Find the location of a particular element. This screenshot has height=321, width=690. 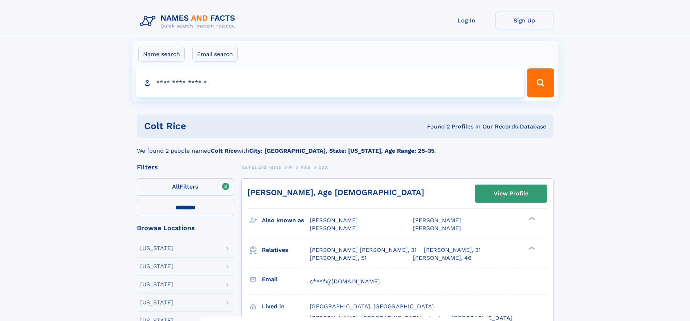

span: R is located at coordinates (290, 167).